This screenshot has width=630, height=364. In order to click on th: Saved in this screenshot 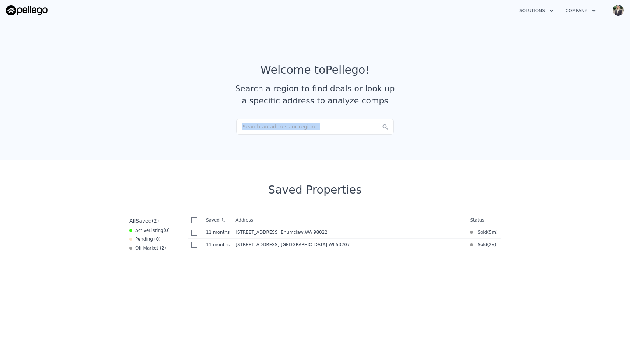, I will do `click(218, 220)`.